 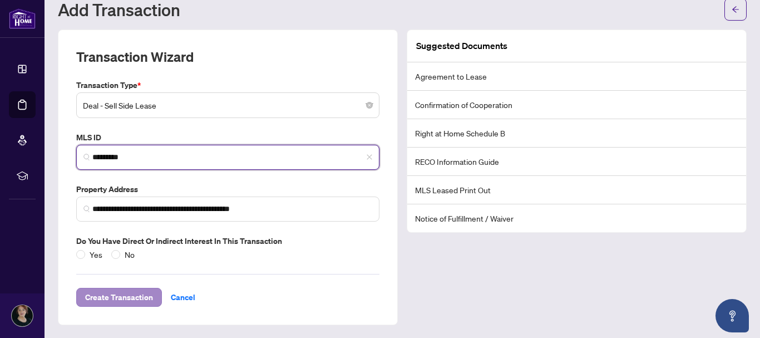 What do you see at coordinates (369, 105) in the screenshot?
I see `span: close-circle` at bounding box center [369, 105].